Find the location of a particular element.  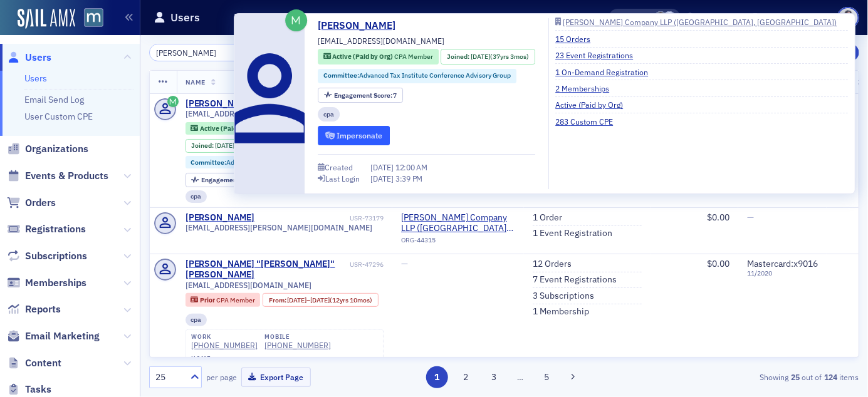

a: Active (Paid by Org) CPA Member is located at coordinates (245, 128).